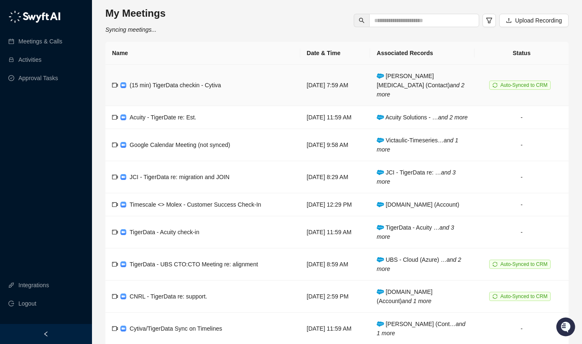  What do you see at coordinates (147, 83) in the screenshot?
I see `button: Start new chat` at bounding box center [147, 83].